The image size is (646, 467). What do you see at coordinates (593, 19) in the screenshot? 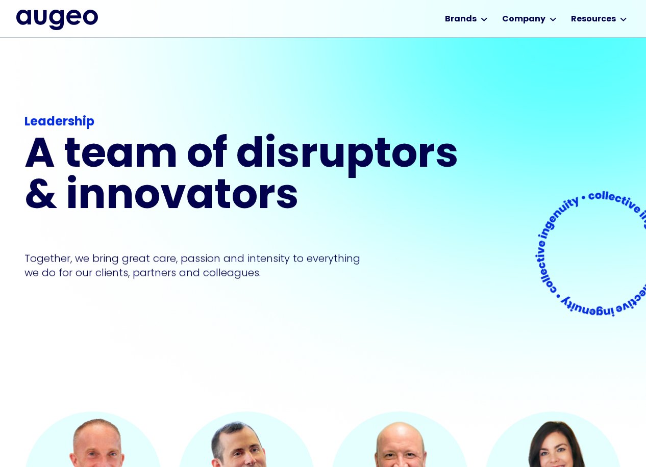
I see `div: Resources` at bounding box center [593, 19].